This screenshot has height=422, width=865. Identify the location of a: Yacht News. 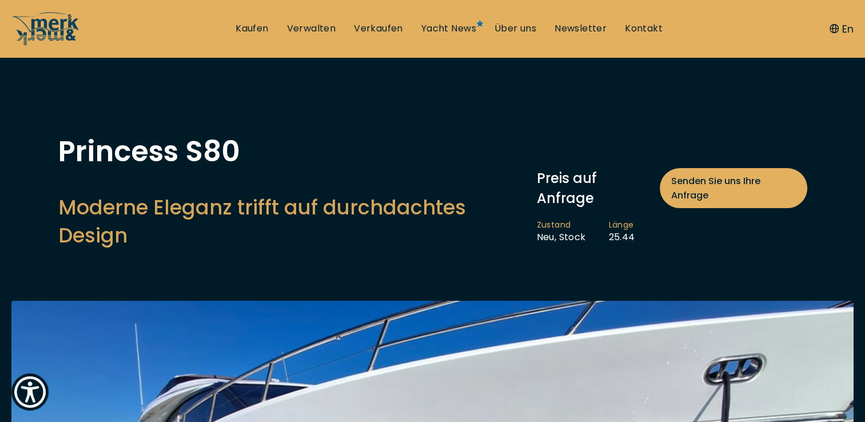
(449, 29).